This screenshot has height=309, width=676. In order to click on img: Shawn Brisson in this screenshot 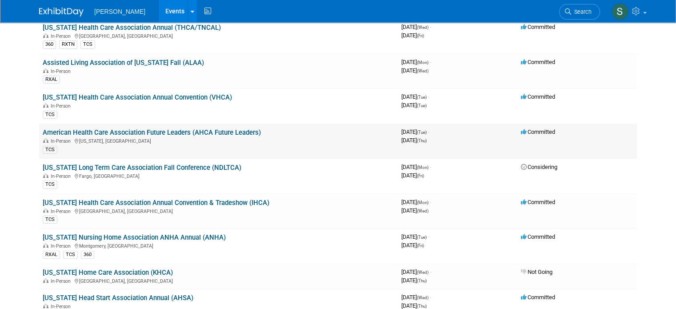, I will do `click(620, 12)`.